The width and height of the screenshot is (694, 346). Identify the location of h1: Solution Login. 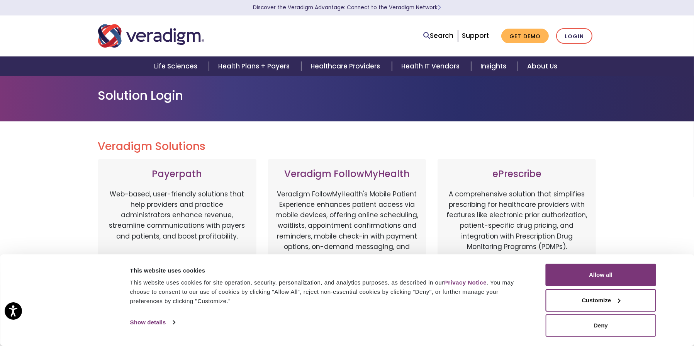
(347, 95).